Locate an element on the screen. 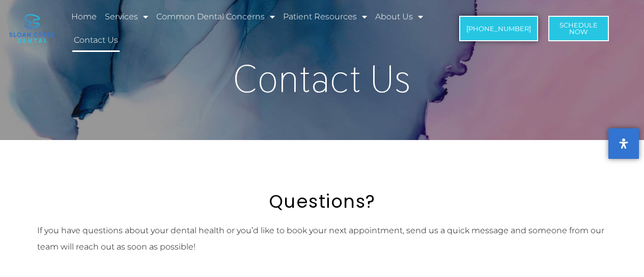  span: Schedule Now is located at coordinates (579, 29).